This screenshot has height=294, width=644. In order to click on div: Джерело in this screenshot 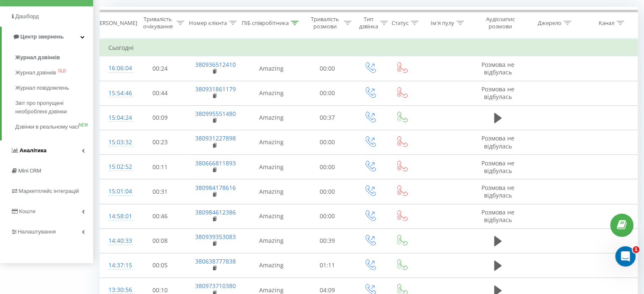, I will do `click(549, 22)`.